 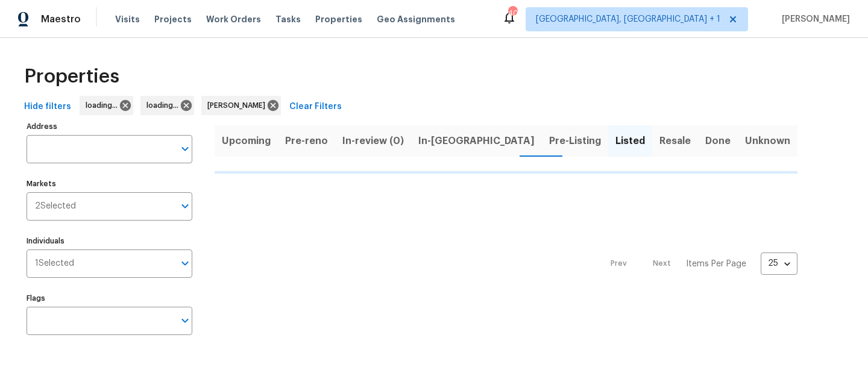 I want to click on span: 1 Selected, so click(x=54, y=263).